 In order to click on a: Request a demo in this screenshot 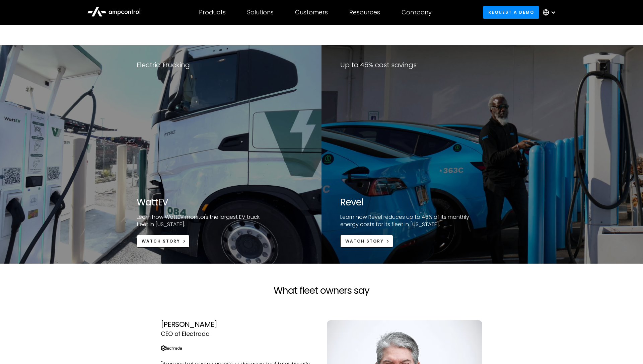, I will do `click(511, 12)`.